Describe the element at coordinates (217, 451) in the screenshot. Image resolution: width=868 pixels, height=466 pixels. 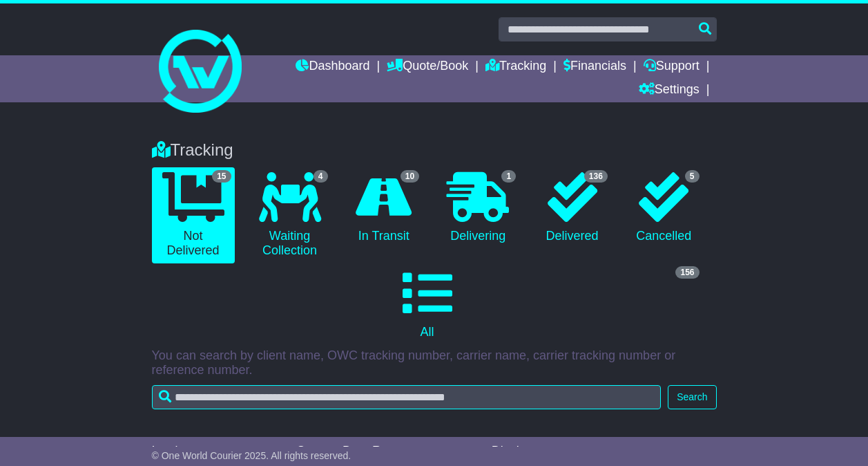
I see `div: Invoice` at that location.